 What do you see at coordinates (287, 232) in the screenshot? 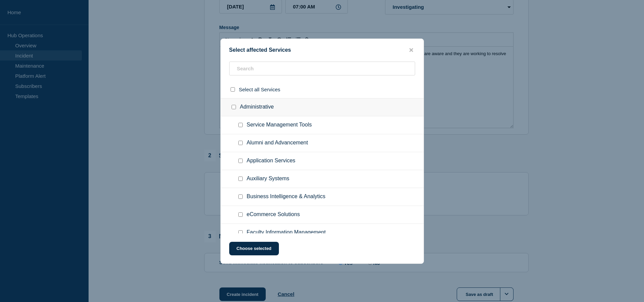
I see `span: Faculty Information Management` at bounding box center [287, 232].